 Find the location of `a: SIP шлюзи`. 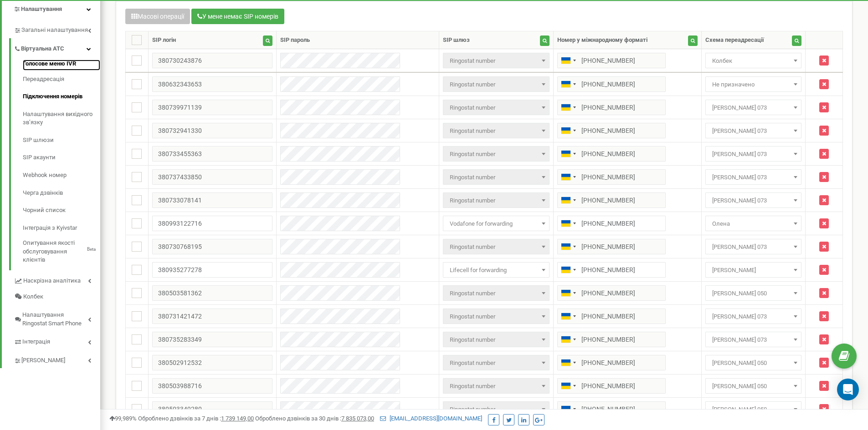

a: SIP шлюзи is located at coordinates (62, 141).